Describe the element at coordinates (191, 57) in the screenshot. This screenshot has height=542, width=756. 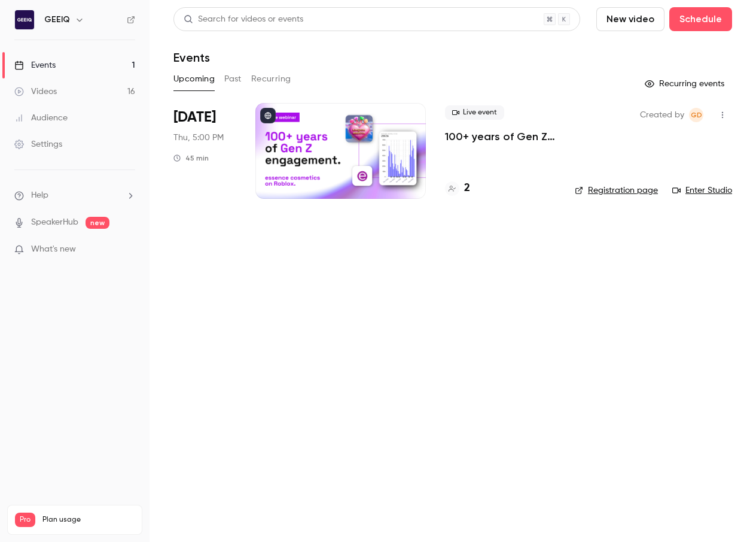
I see `h1: Events` at that location.